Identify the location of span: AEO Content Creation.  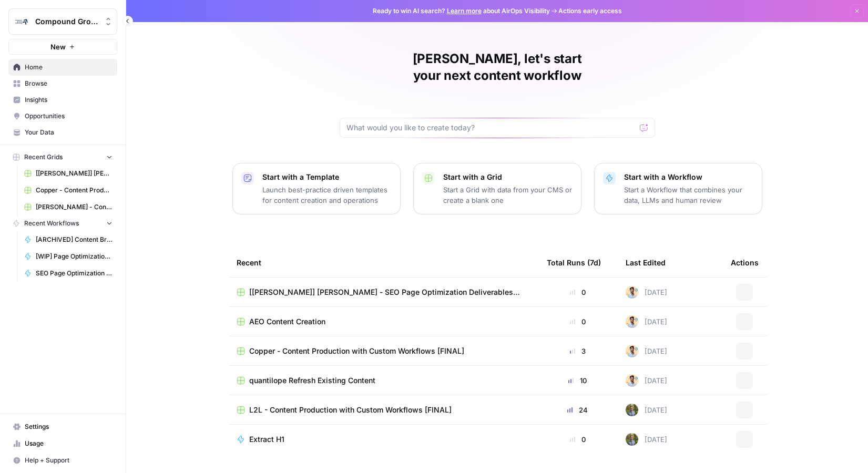
(287, 322).